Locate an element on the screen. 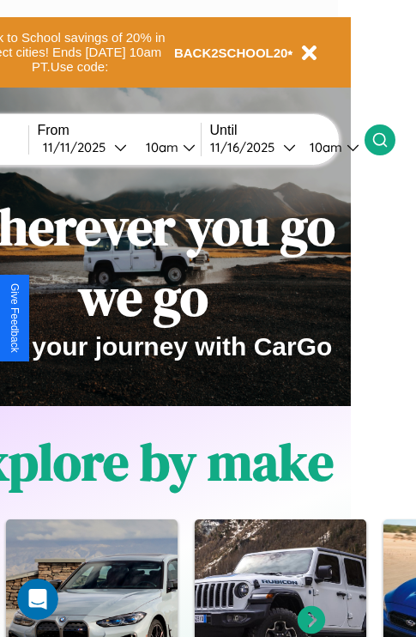 The image size is (416, 637). div: 11 / 16 / 2025 is located at coordinates (246, 147).